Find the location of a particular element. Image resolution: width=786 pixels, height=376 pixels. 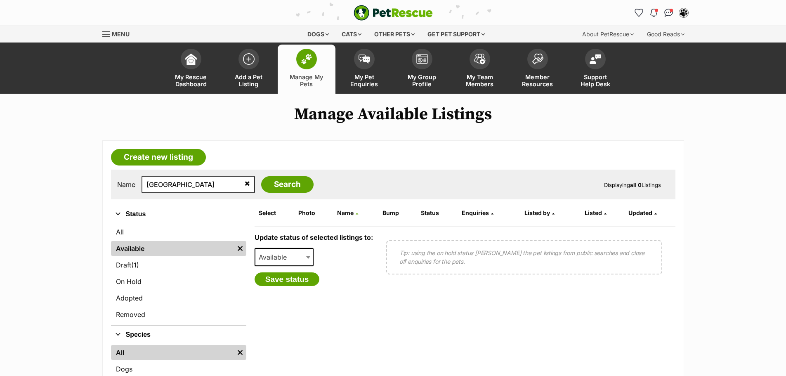

th: Photo is located at coordinates (314, 213).